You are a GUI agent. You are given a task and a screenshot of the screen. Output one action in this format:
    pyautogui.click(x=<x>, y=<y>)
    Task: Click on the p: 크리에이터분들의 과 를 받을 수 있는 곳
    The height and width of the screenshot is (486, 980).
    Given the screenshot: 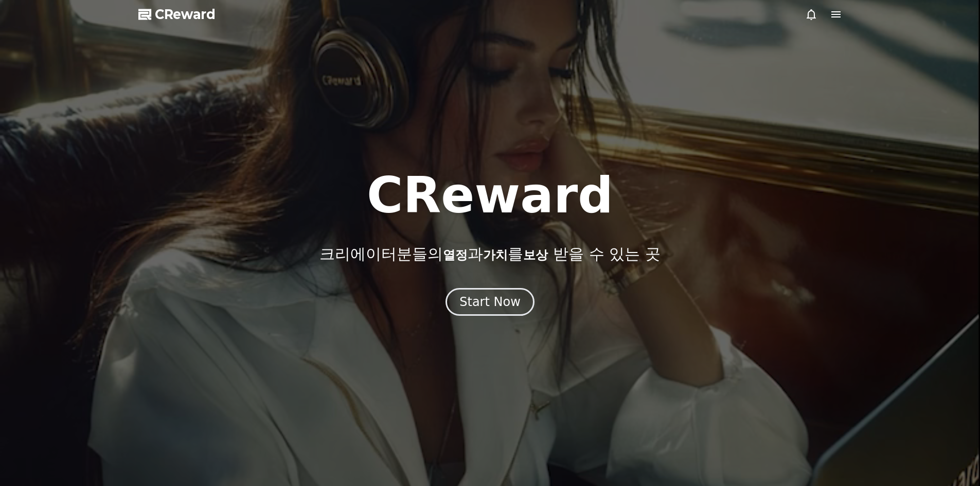 What is the action you would take?
    pyautogui.click(x=490, y=254)
    